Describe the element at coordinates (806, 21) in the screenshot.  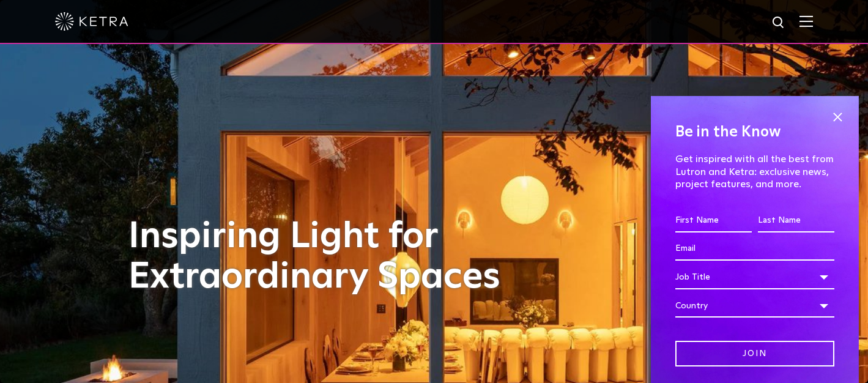
I see `img: Hamburger%20Nav.svg` at that location.